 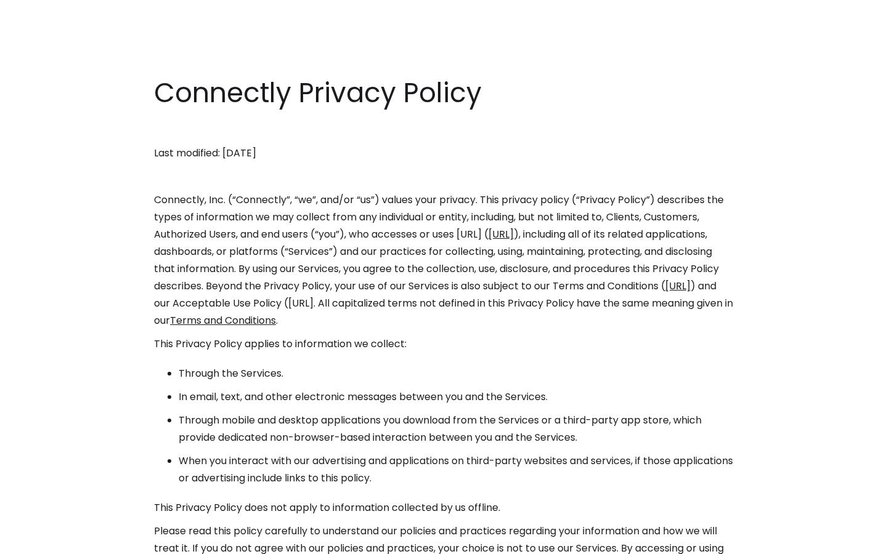 I want to click on ul: Language list, so click(x=49, y=541).